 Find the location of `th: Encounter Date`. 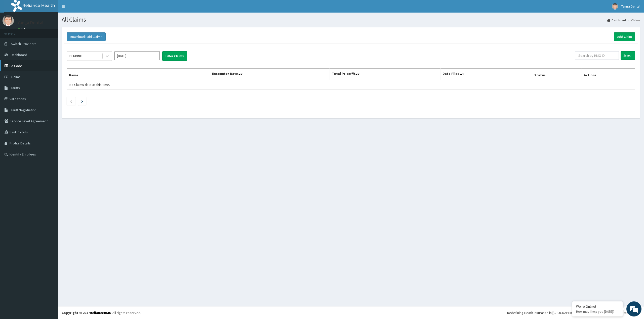

th: Encounter Date is located at coordinates (270, 75).